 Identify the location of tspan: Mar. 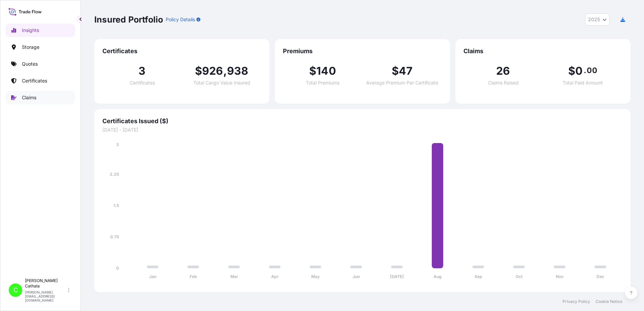
(234, 276).